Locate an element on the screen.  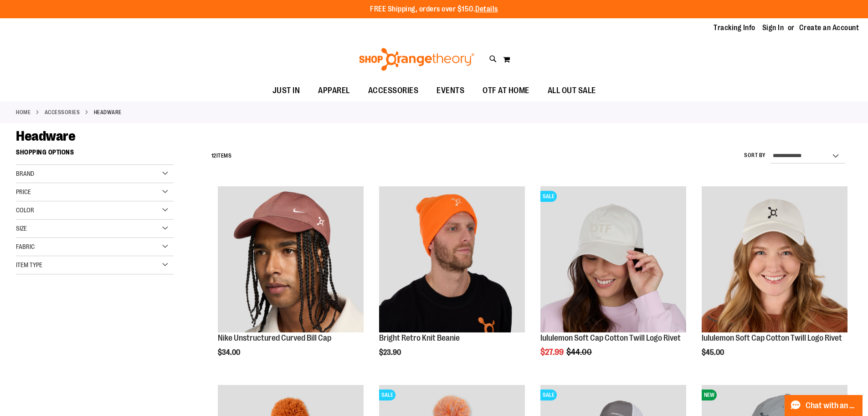
span: $34.00 is located at coordinates (230, 352).